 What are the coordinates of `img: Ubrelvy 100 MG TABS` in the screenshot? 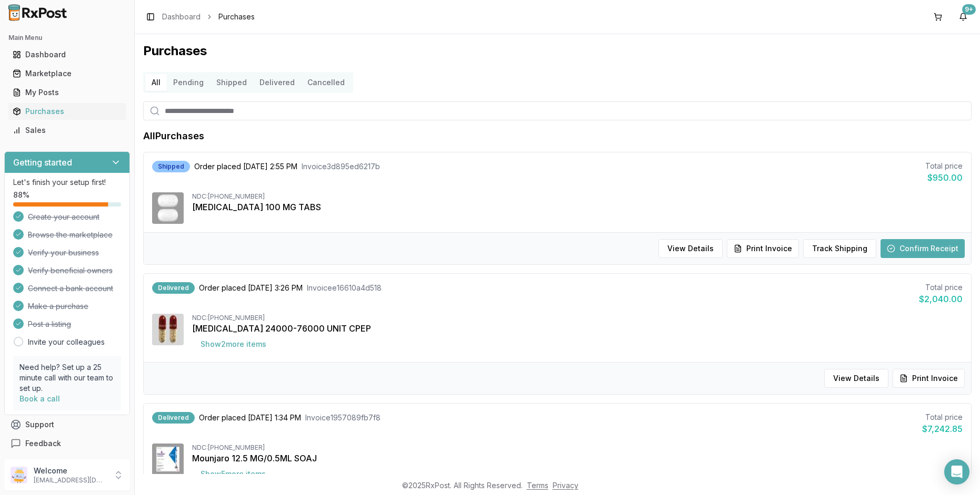 It's located at (168, 208).